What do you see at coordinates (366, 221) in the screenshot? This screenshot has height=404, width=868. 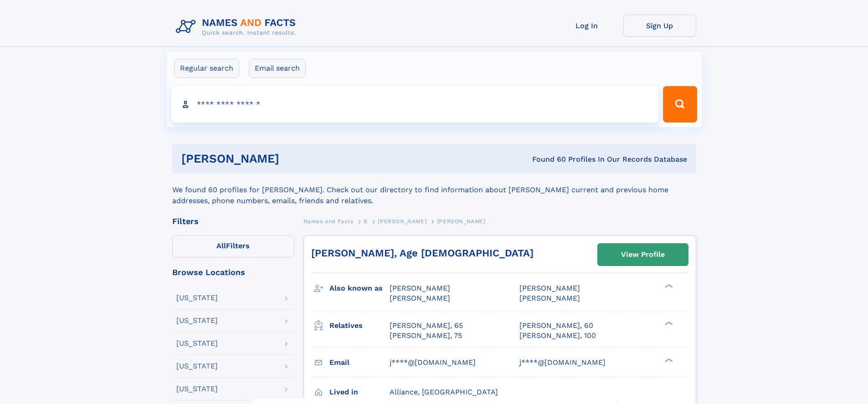 I see `a: B` at bounding box center [366, 221].